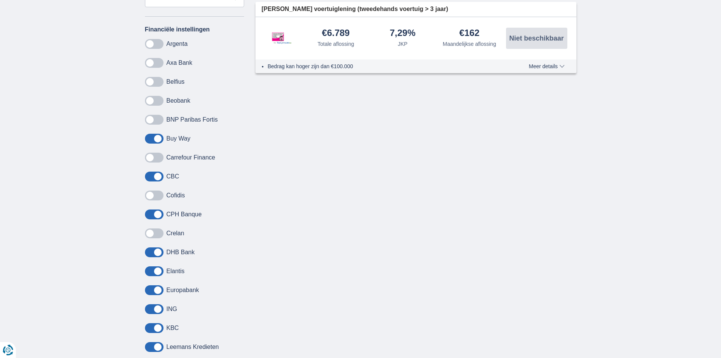 This screenshot has width=721, height=358. What do you see at coordinates (193, 347) in the screenshot?
I see `label: Leemans Kredieten` at bounding box center [193, 347].